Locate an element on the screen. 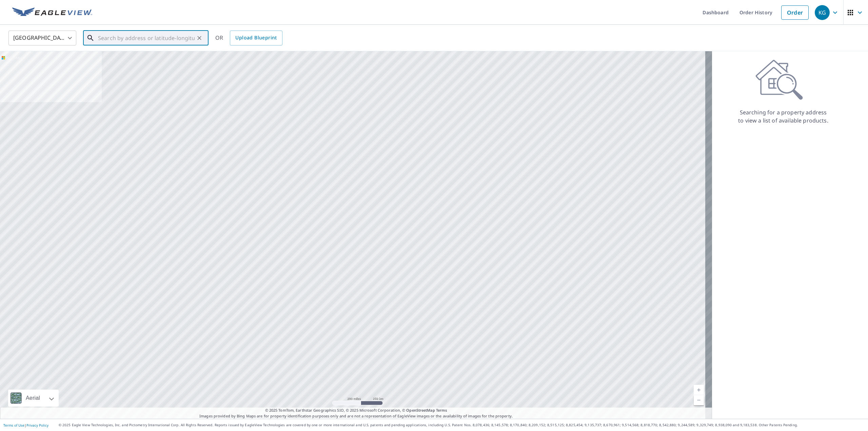 This screenshot has width=868, height=431. input: Search by address or latitude-longitude is located at coordinates (146, 38).